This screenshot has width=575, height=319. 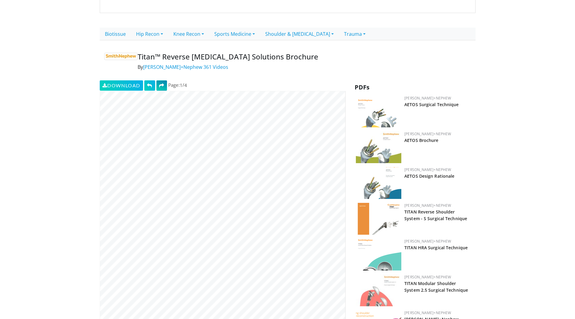 What do you see at coordinates (379, 183) in the screenshot?
I see `img: 5ee4251c-96d8-4905-90bf-280f46b44fe7.png.150x105_q85_crop-smart_upscale.png` at bounding box center [379, 183].